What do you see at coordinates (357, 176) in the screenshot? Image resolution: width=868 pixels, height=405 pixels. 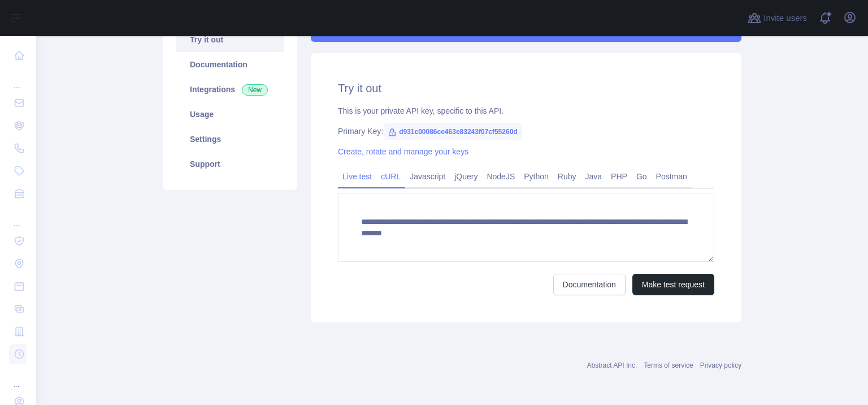 I see `a: Live test` at bounding box center [357, 176].